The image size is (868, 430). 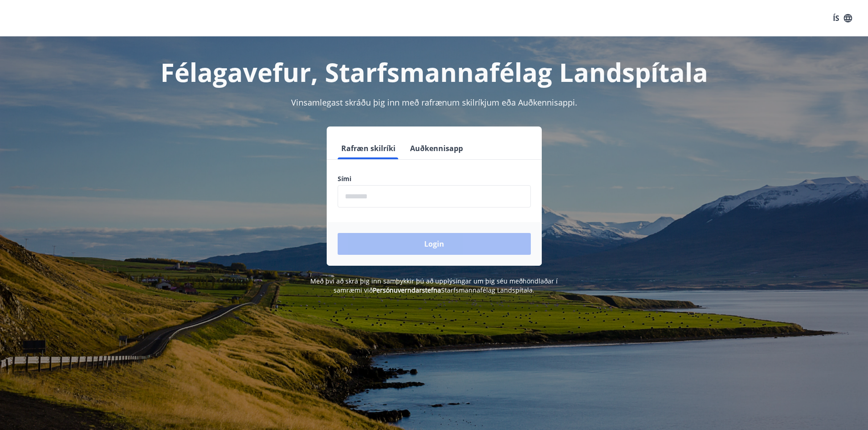 What do you see at coordinates (368, 148) in the screenshot?
I see `button: Rafræn skilríki` at bounding box center [368, 148].